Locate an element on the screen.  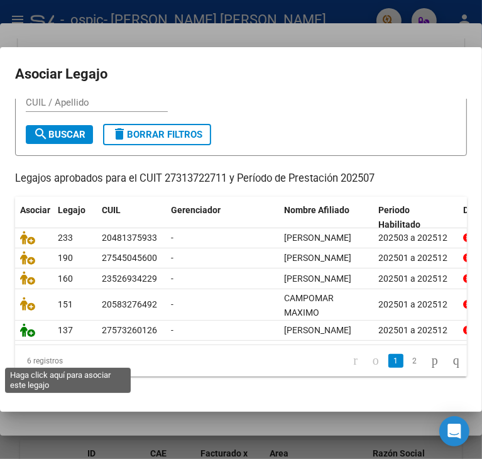
a: go to next page is located at coordinates (435, 361).